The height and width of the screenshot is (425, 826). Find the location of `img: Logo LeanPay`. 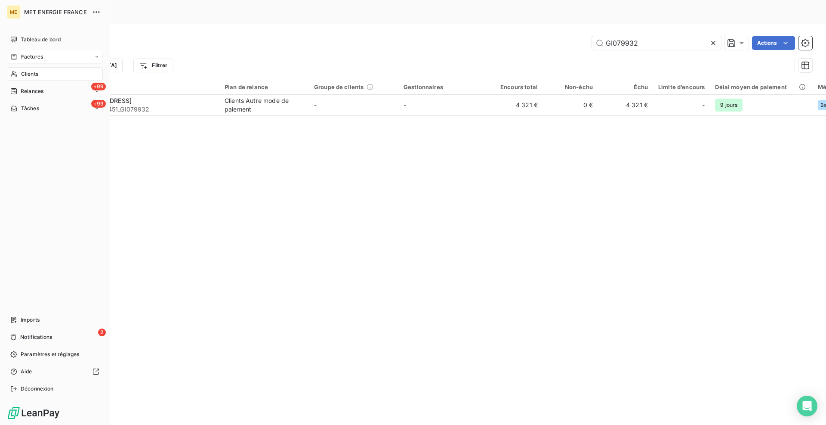

img: Logo LeanPay is located at coordinates (34, 412).